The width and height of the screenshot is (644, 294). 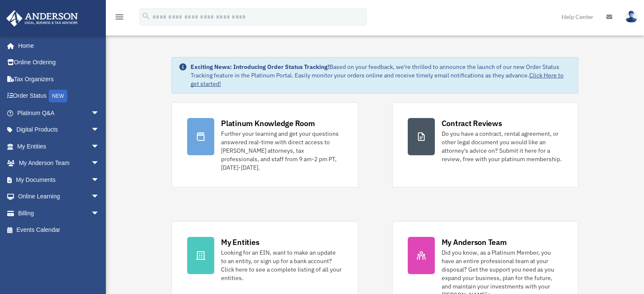 I want to click on a: Online Learningarrow_drop_down, so click(x=59, y=197).